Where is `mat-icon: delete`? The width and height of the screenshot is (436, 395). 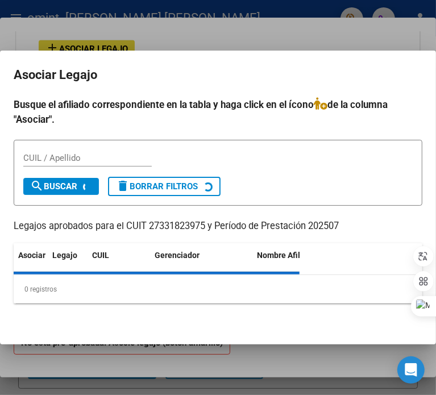 mat-icon: delete is located at coordinates (123, 186).